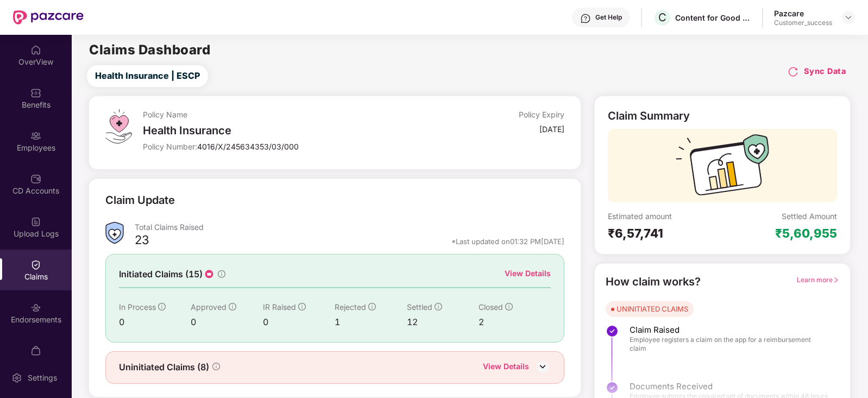 This screenshot has width=868, height=398. What do you see at coordinates (48, 18) in the screenshot?
I see `img: New Pazcare Logo` at bounding box center [48, 18].